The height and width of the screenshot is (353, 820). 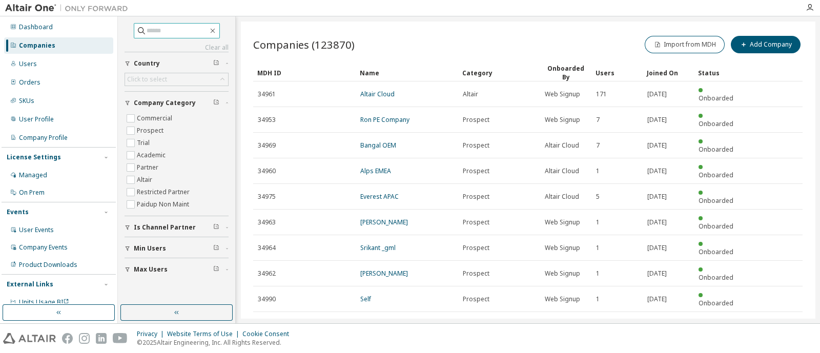 I want to click on a: Everest APAC, so click(x=379, y=196).